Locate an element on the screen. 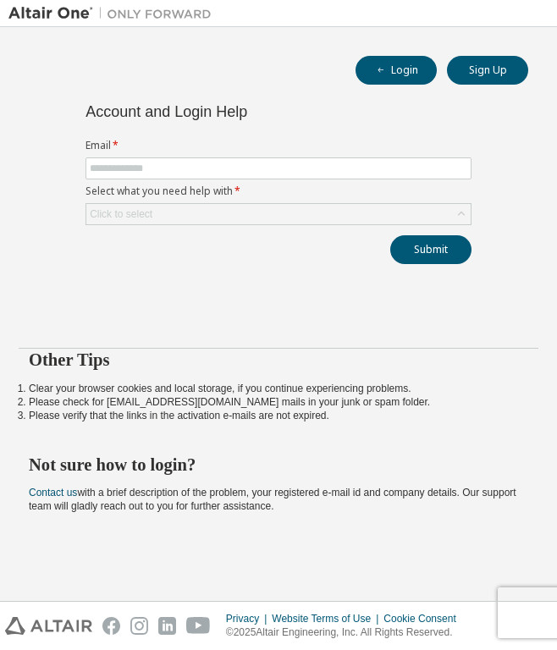  img: altair_logo.svg is located at coordinates (48, 625).